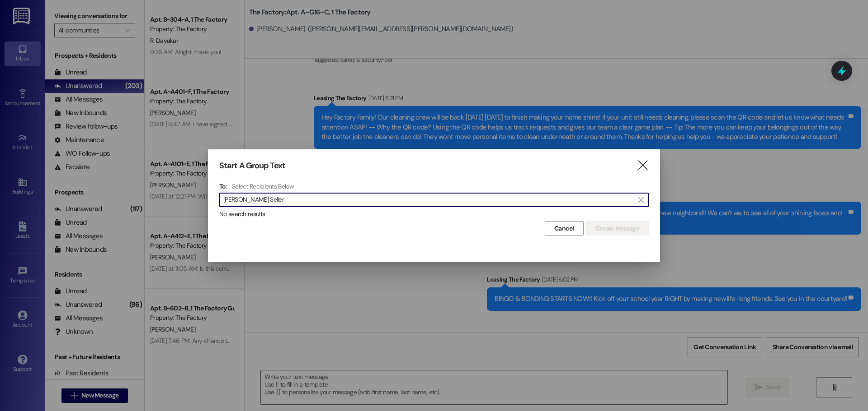 This screenshot has height=411, width=868. What do you see at coordinates (434, 214) in the screenshot?
I see `div: No search results` at bounding box center [434, 214].